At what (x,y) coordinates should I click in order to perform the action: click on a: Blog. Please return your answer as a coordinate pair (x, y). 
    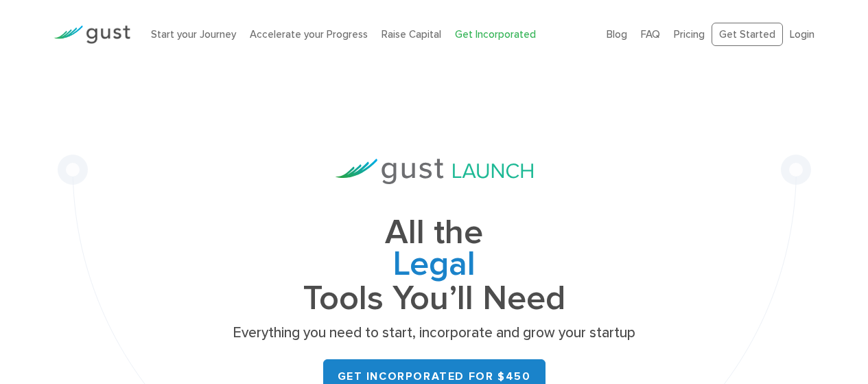
    Looking at the image, I should click on (617, 34).